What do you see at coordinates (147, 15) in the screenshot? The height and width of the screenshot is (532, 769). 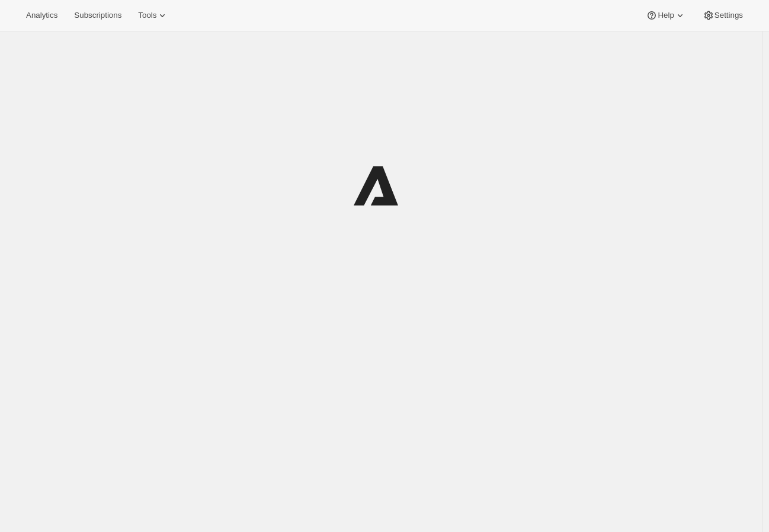 I see `span: Tools` at bounding box center [147, 15].